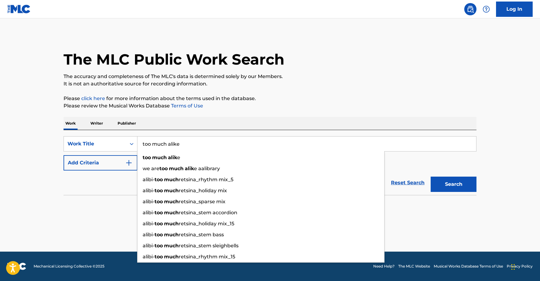  I want to click on span: retsina_rhythm mix_5, so click(206, 179).